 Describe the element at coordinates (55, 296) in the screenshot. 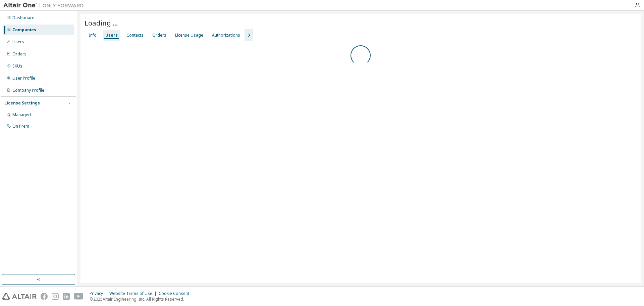

I see `img: instagram.svg` at that location.